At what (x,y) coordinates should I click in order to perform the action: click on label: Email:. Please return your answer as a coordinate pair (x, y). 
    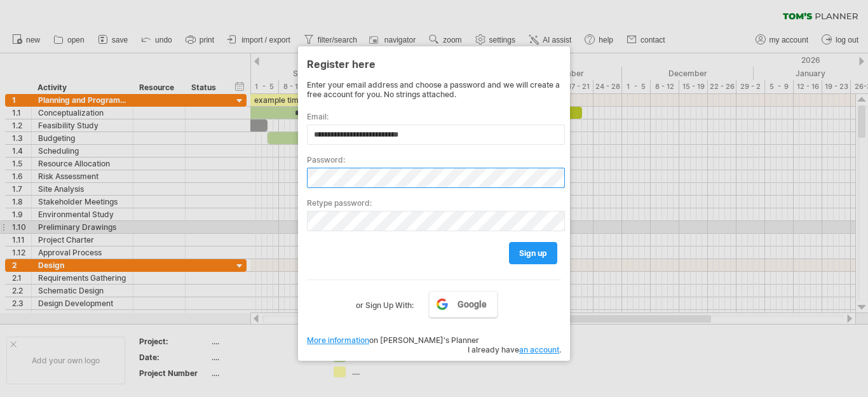
    Looking at the image, I should click on (434, 116).